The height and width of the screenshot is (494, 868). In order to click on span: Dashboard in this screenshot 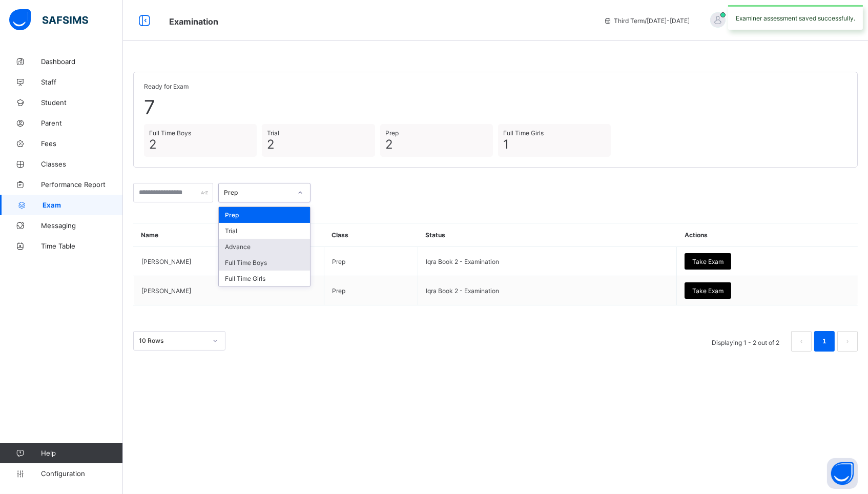, I will do `click(82, 61)`.